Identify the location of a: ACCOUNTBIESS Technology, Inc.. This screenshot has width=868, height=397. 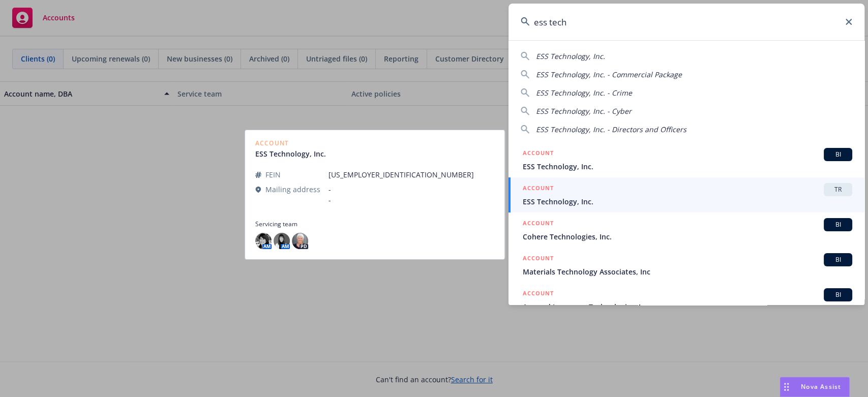
(687, 159).